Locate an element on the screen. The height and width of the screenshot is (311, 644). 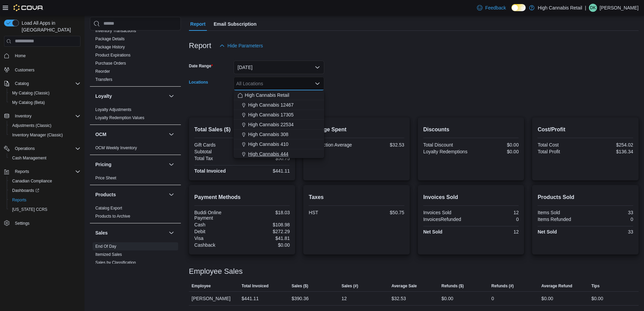
div: $32.53 is located at coordinates (398, 298).